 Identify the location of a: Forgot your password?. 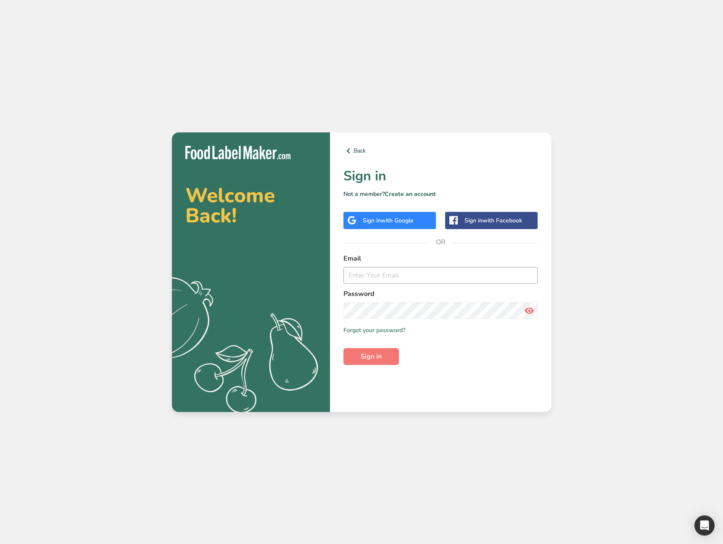
(374, 330).